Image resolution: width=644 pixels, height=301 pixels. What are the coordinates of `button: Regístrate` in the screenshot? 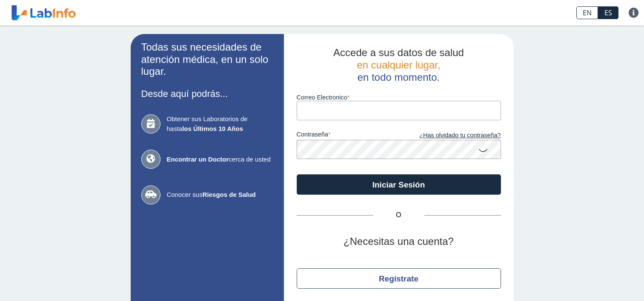 It's located at (399, 278).